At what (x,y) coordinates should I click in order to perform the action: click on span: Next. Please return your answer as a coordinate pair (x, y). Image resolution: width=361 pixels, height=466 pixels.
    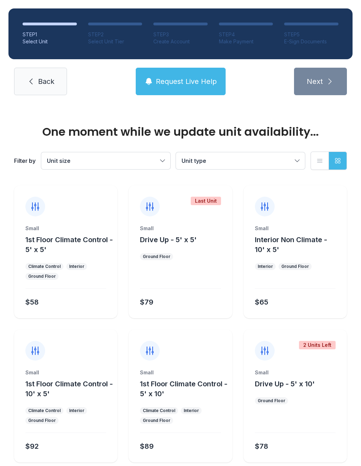
    Looking at the image, I should click on (315, 81).